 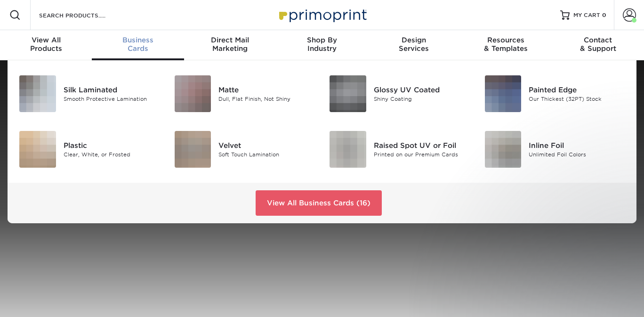 I want to click on div: Our Thickest (32PT) Stock, so click(x=577, y=99).